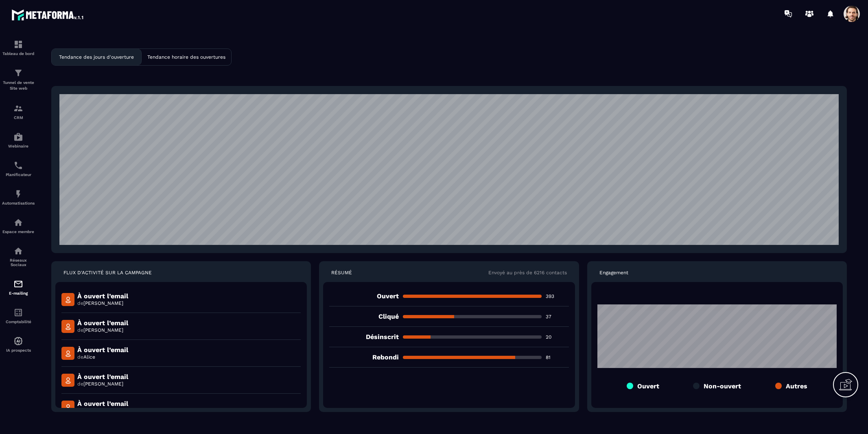 The height and width of the screenshot is (434, 868). I want to click on p: Réseaux Sociaux, so click(19, 262).